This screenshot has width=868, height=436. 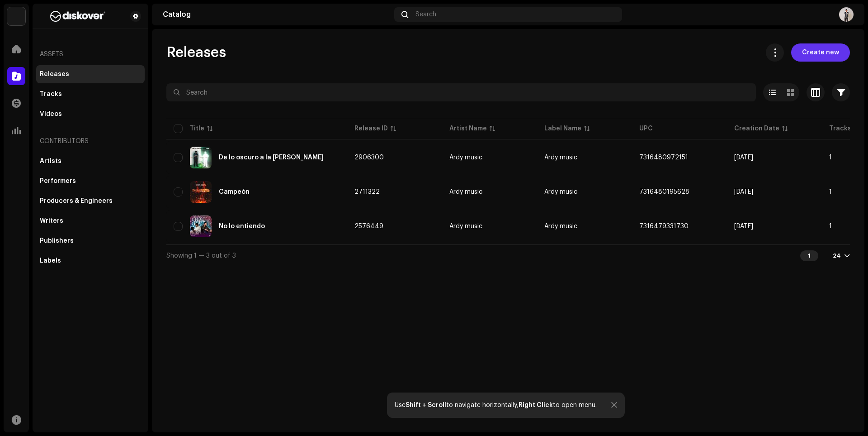 I want to click on strong: Shift + Scroll, so click(x=426, y=405).